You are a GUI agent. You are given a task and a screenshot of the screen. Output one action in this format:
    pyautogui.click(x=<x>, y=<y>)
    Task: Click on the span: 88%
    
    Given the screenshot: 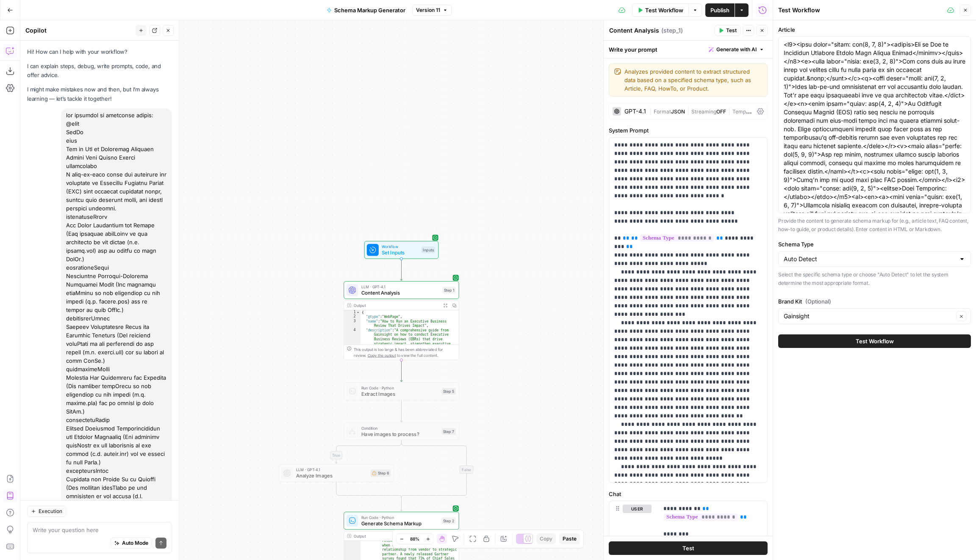 What is the action you would take?
    pyautogui.click(x=415, y=539)
    